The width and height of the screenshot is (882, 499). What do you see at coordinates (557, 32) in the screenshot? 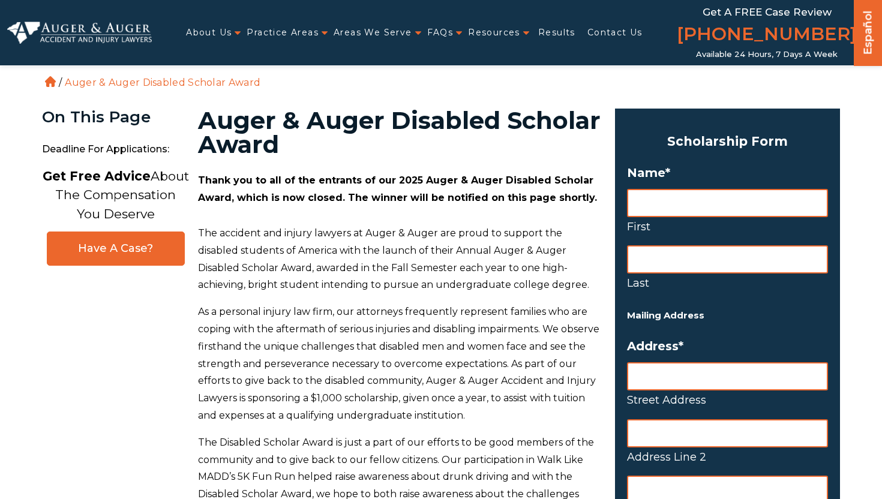
I see `a: Results` at bounding box center [557, 32].